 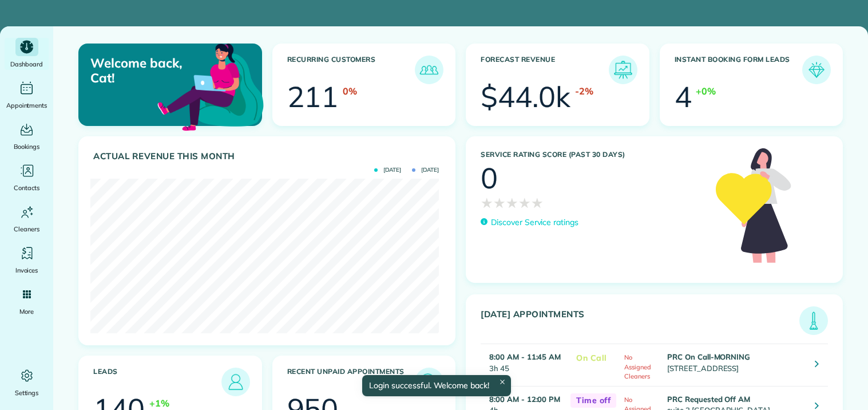 What do you see at coordinates (429, 69) in the screenshot?
I see `img: icon_recurring_customers-cf858462ba22bcd05b5a5880d41d6543d210077de5bb9ebc9590e49fd87d84ed.png` at bounding box center [429, 69].